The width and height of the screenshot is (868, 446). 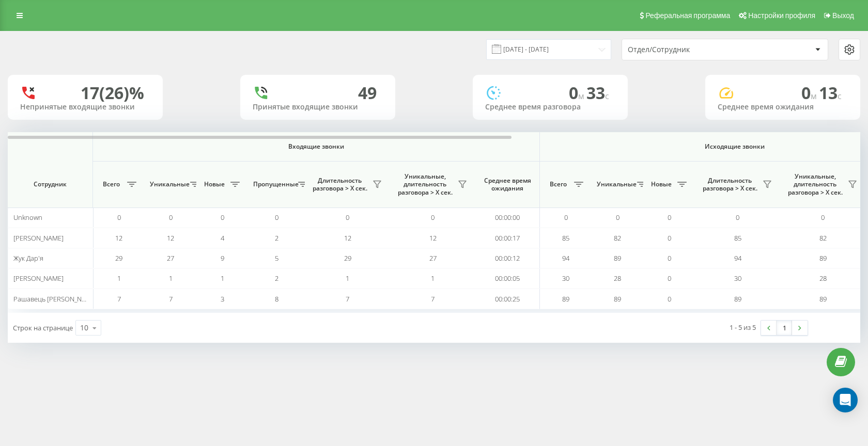 I want to click on span: Строк на странице, so click(x=43, y=328).